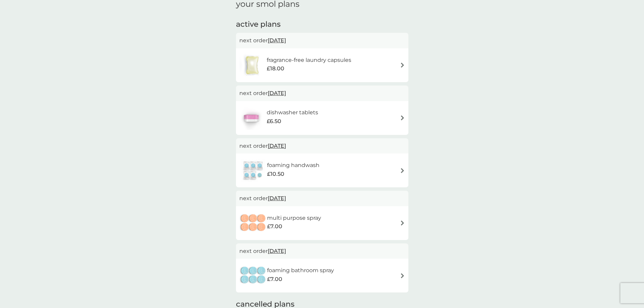  What do you see at coordinates (274, 122) in the screenshot?
I see `span: £6.50` at bounding box center [274, 122].